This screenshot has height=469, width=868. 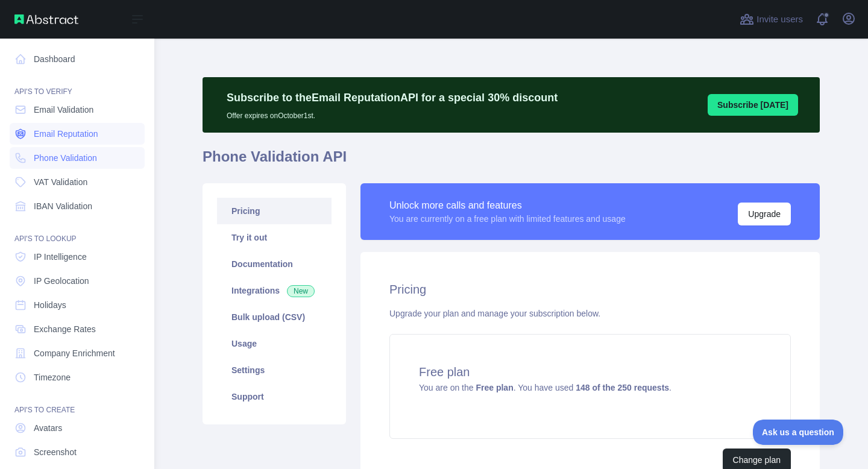 I want to click on a: Email Validation, so click(x=77, y=109).